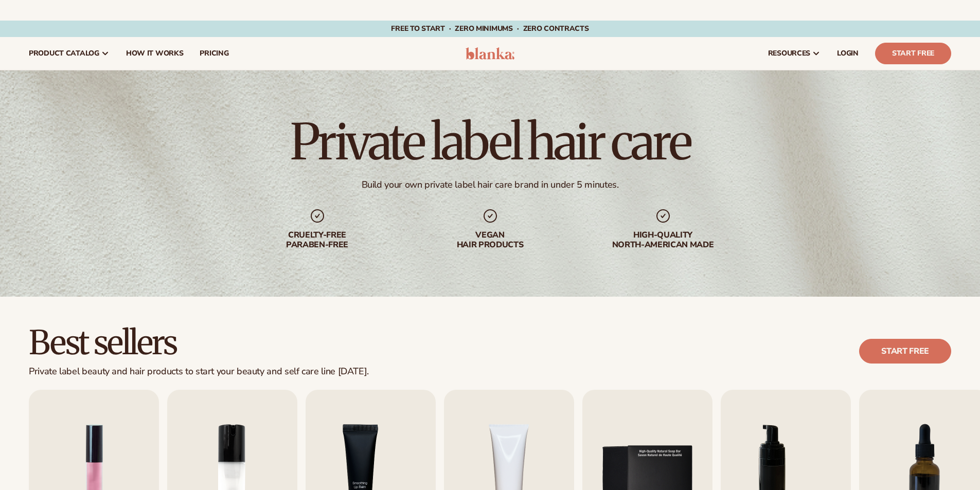 Image resolution: width=980 pixels, height=490 pixels. I want to click on h2: Best sellers, so click(198, 342).